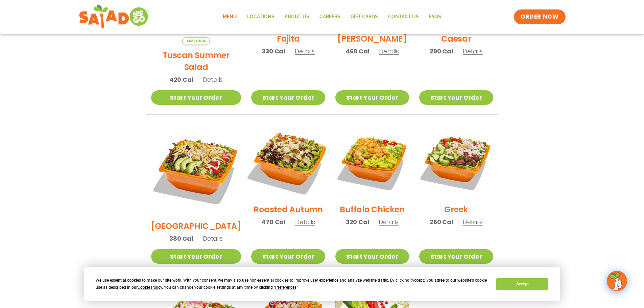 This screenshot has height=308, width=644. What do you see at coordinates (292, 284) in the screenshot?
I see `div: We use essential cookies to make our site work. With your consent, we may also use non-essential ...` at bounding box center [292, 284].